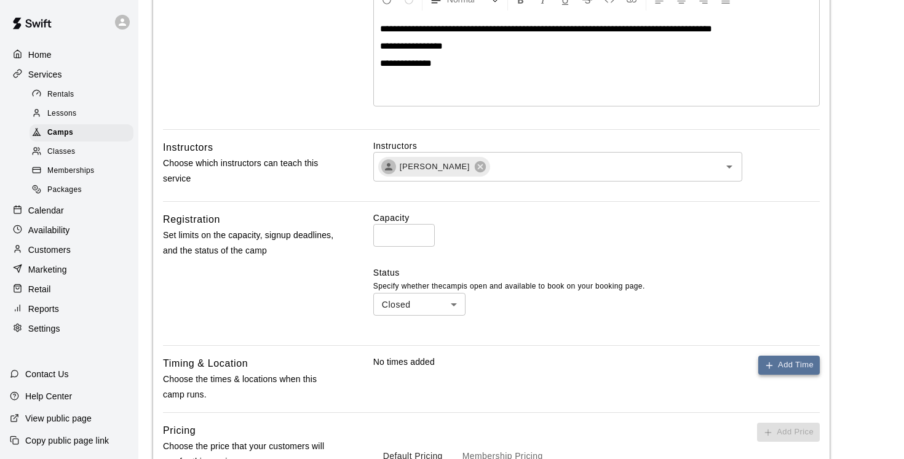  Describe the element at coordinates (404, 365) in the screenshot. I see `p: No times added` at that location.